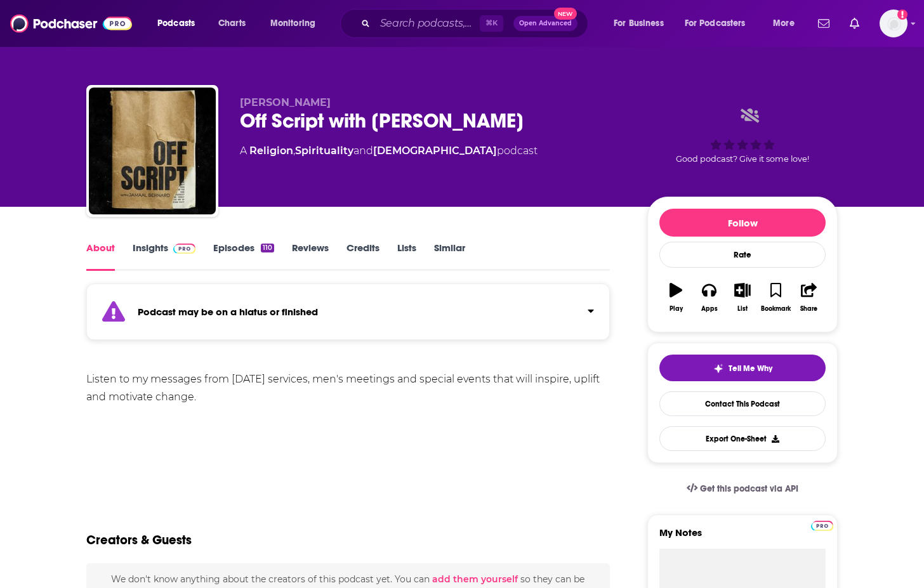 The height and width of the screenshot is (588, 924). Describe the element at coordinates (427, 23) in the screenshot. I see `input: Search podcasts, credits, & more...` at that location.